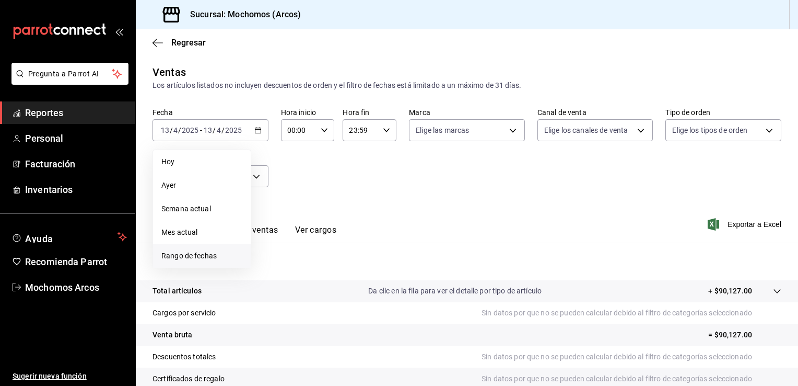 Image resolution: width=798 pixels, height=386 pixels. What do you see at coordinates (66, 261) in the screenshot?
I see `font: Recomienda Parrot` at bounding box center [66, 261].